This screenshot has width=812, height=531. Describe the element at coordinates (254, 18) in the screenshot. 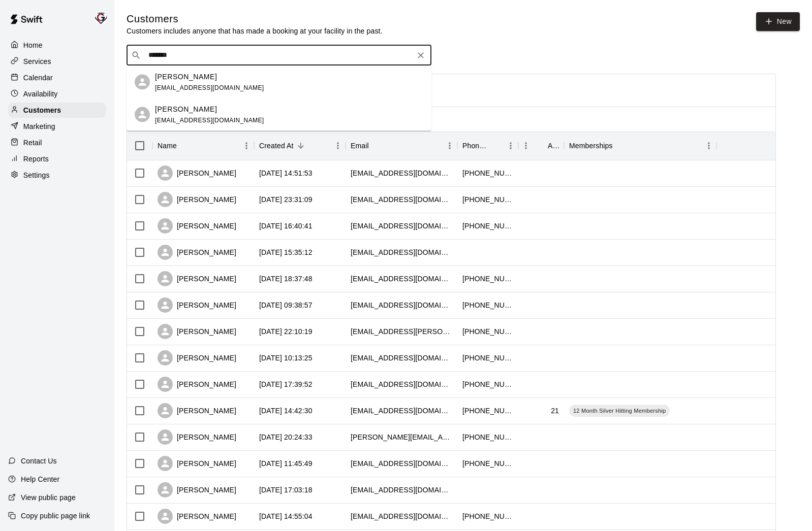

I see `h5: Customers` at that location.